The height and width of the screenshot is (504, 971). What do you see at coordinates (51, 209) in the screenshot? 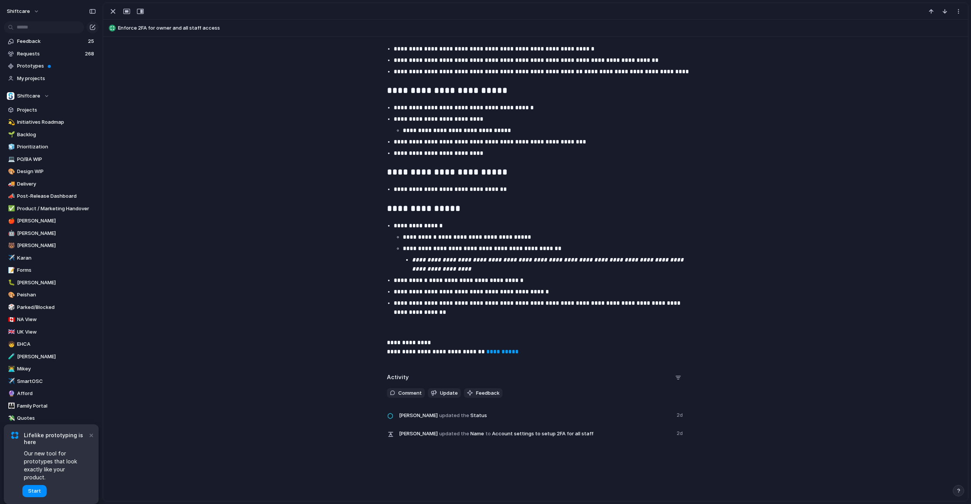
I see `div: ✅Product / Marketing Handover` at bounding box center [51, 209].